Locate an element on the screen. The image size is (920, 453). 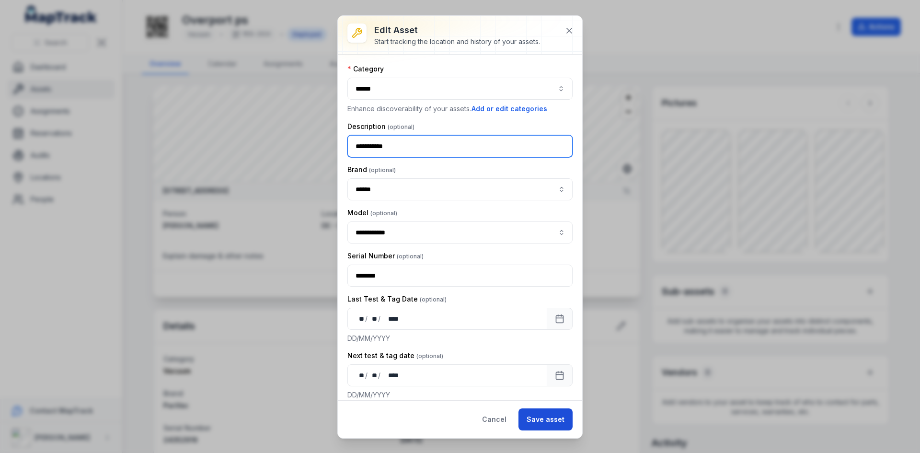
label: Serial Number is located at coordinates (385, 256).